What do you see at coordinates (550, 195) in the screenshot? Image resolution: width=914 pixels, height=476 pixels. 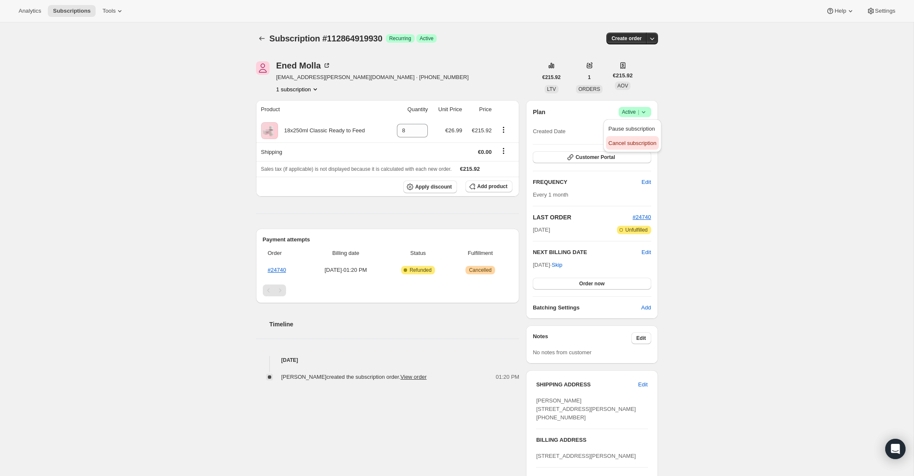 I see `span: Every 1 month` at bounding box center [550, 195].